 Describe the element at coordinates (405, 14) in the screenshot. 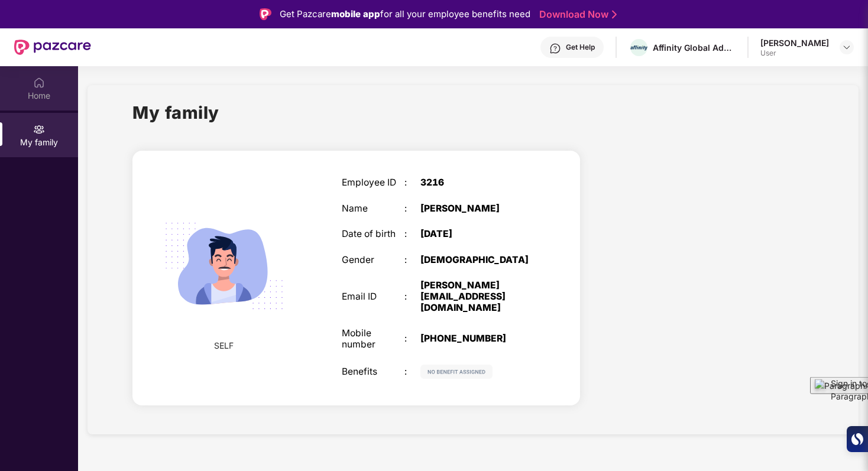

I see `div: Get Pazcare for all your employee benefits need` at that location.